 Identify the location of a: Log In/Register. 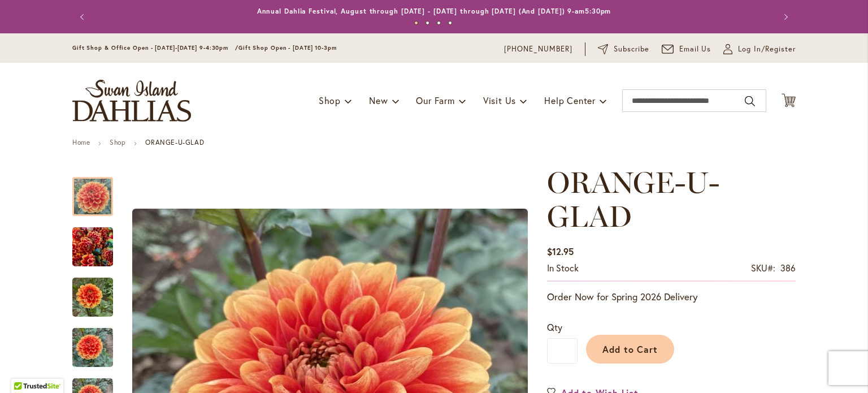
(759, 49).